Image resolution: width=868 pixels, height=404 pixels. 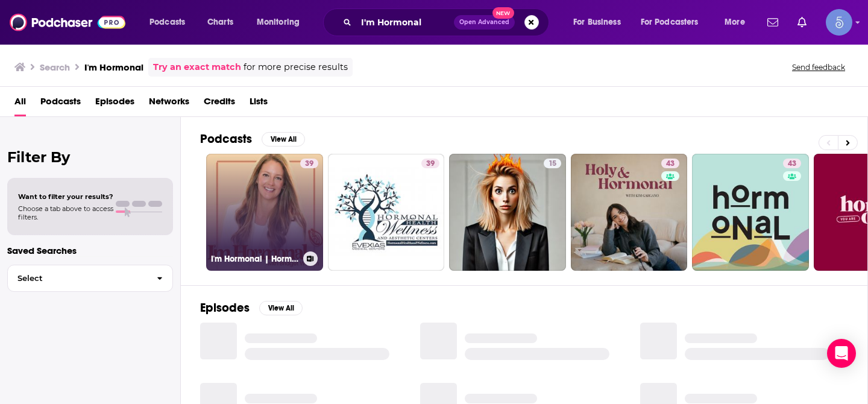 I want to click on span: For Business, so click(x=597, y=22).